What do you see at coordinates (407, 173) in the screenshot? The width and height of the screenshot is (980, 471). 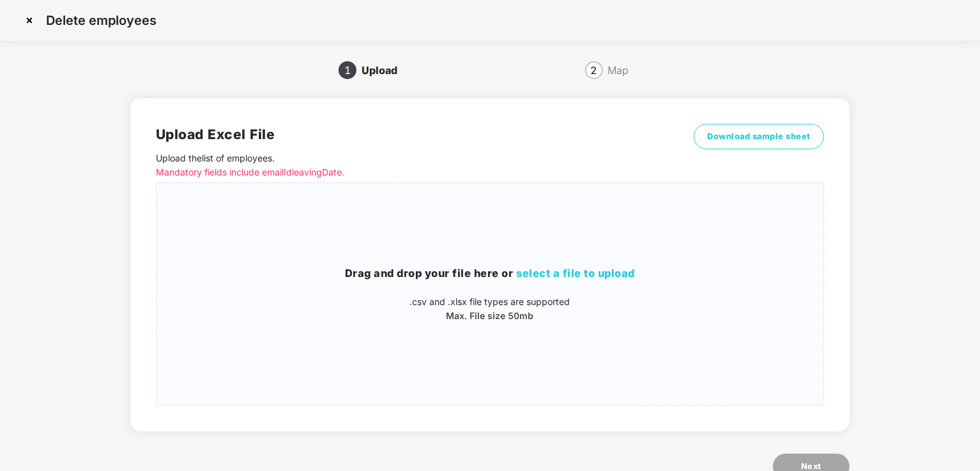 I see `p: Mandatory fields include emailId leavingDate.` at bounding box center [407, 173].